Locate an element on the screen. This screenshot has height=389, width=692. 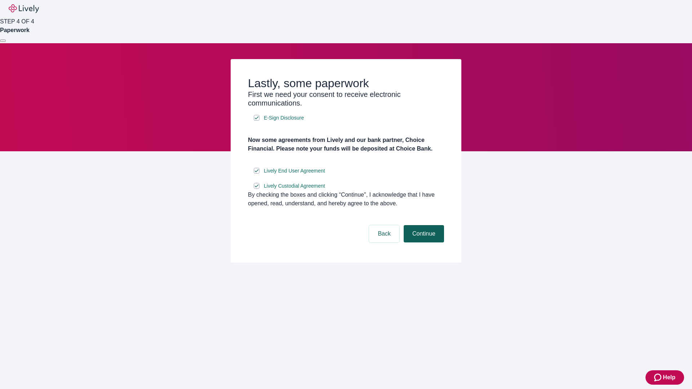
h4: Now some agreements from Lively and our bank partner, Choice Financial. Please note your funds wi... is located at coordinates (346, 145).